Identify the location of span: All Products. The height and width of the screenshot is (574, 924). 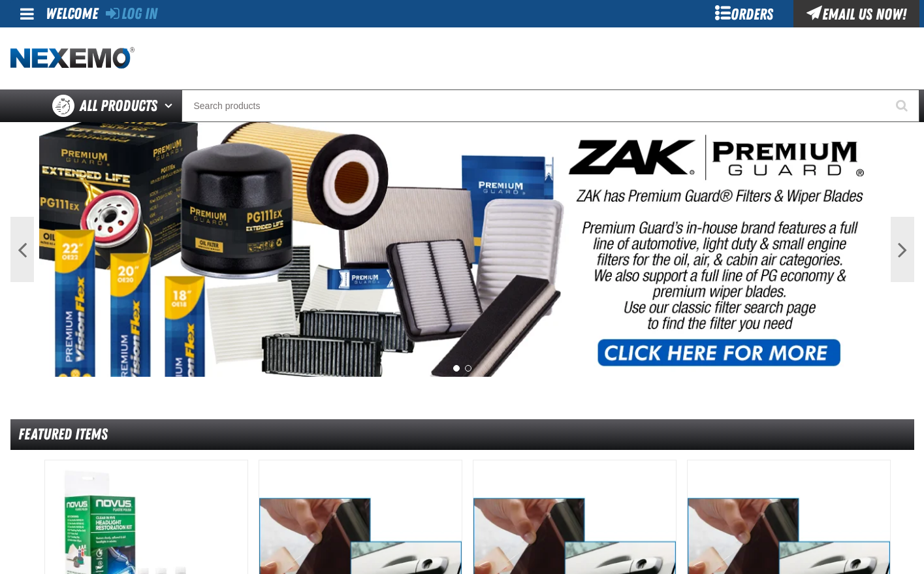
(118, 106).